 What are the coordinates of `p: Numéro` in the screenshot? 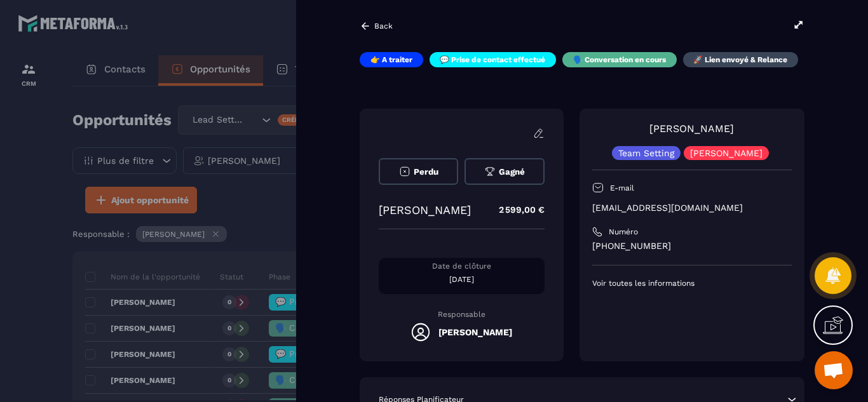 It's located at (623, 232).